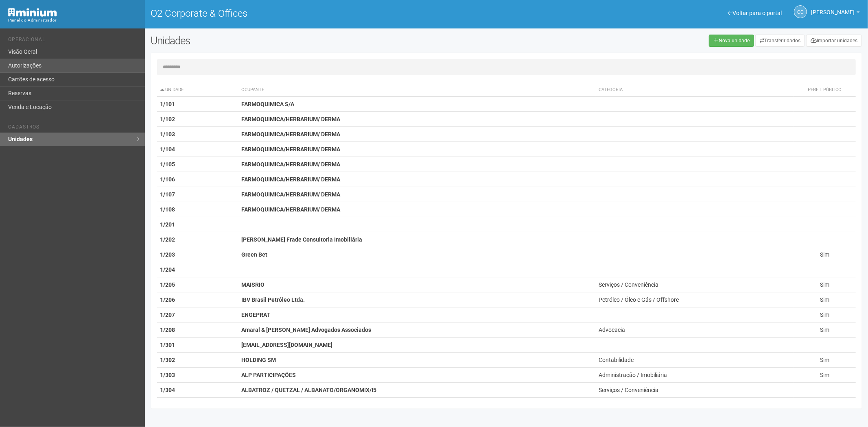 The height and width of the screenshot is (427, 868). I want to click on td: Agência de Viagem / Turismo, so click(694, 406).